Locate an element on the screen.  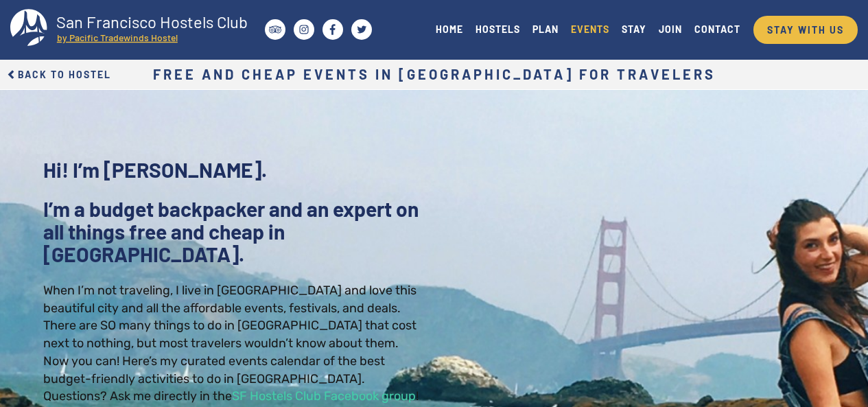
a: HOME is located at coordinates (449, 29).